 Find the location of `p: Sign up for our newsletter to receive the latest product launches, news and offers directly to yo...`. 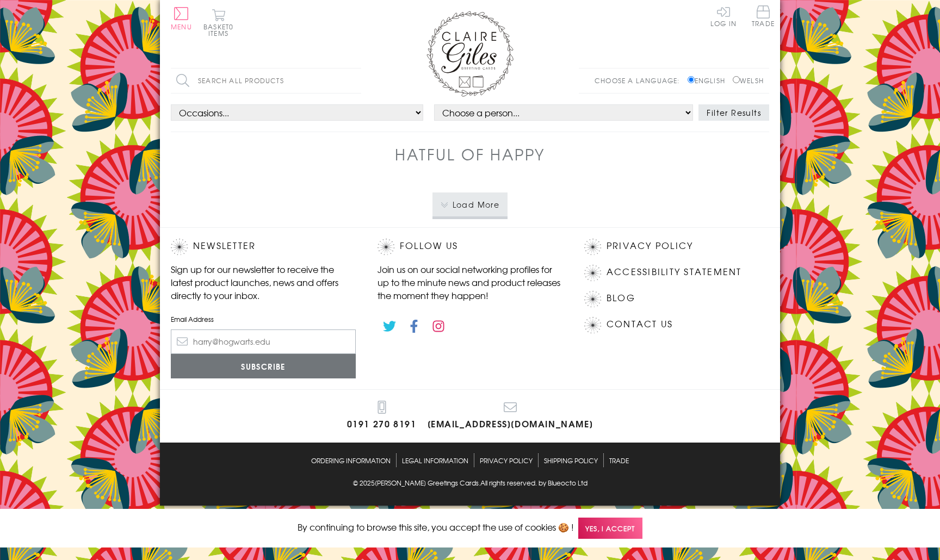

p: Sign up for our newsletter to receive the latest product launches, news and offers directly to yo... is located at coordinates (263, 282).